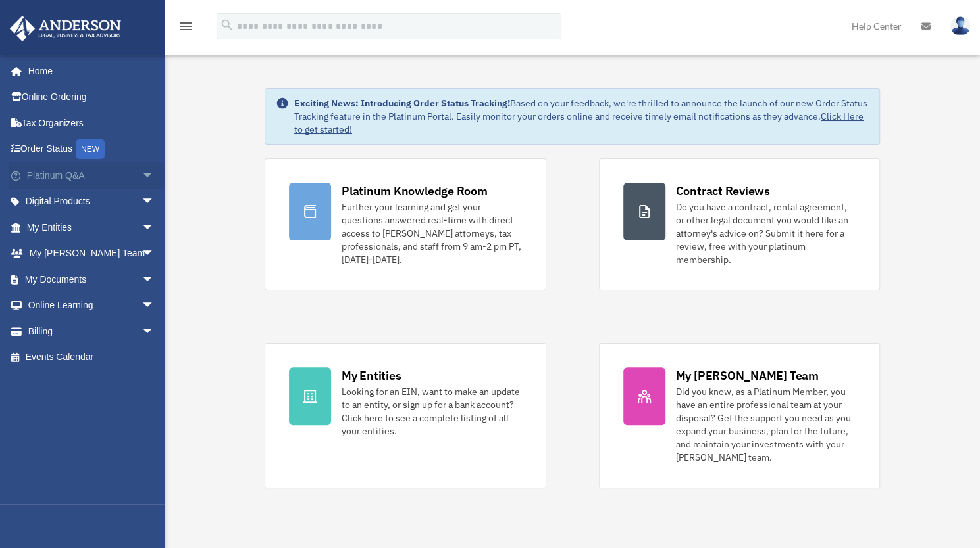  What do you see at coordinates (402, 104) in the screenshot?
I see `strong: Exciting News: Introducing Order Status Tracking!` at bounding box center [402, 104].